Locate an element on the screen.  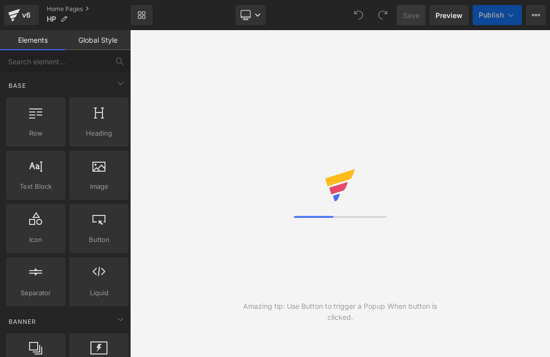
a: New Library is located at coordinates (142, 15).